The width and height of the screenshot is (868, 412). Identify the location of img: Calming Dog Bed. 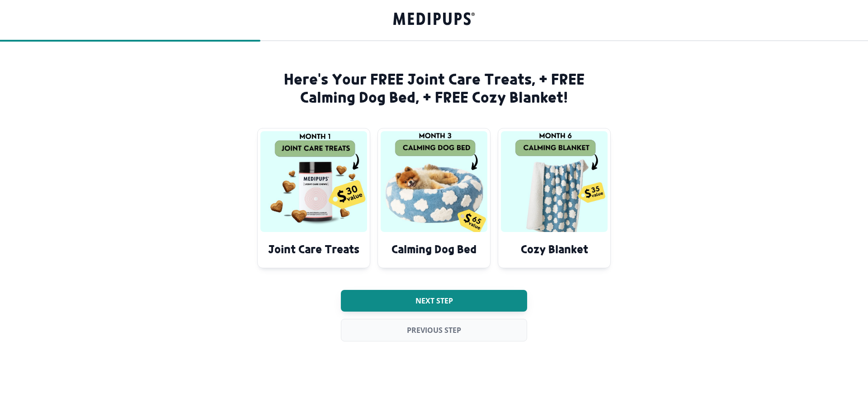
(434, 181).